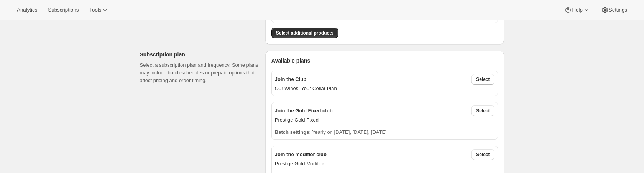 This screenshot has width=644, height=173. What do you see at coordinates (618, 10) in the screenshot?
I see `span: Settings` at bounding box center [618, 10].